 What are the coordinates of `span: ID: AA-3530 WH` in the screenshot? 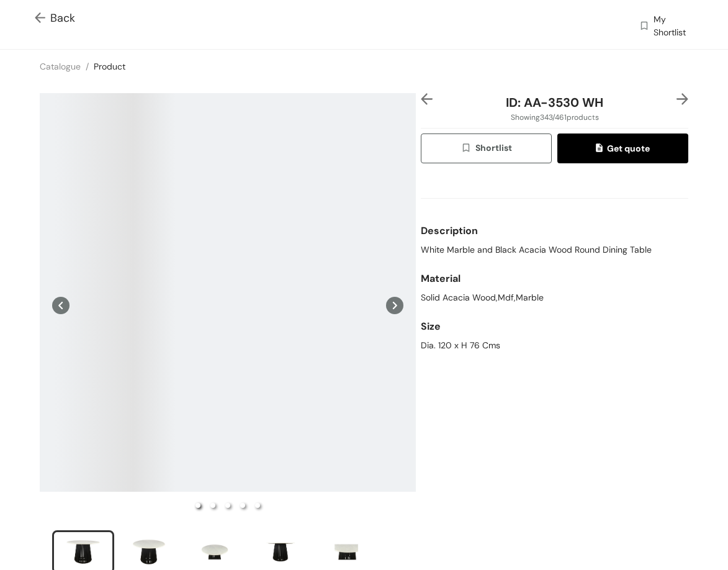 It's located at (554, 103).